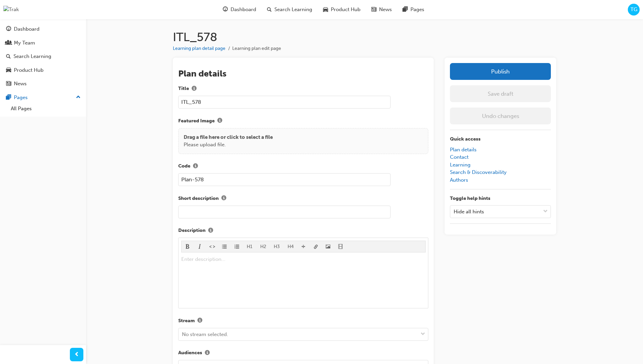  I want to click on span: format_ul-icon, so click(224, 247).